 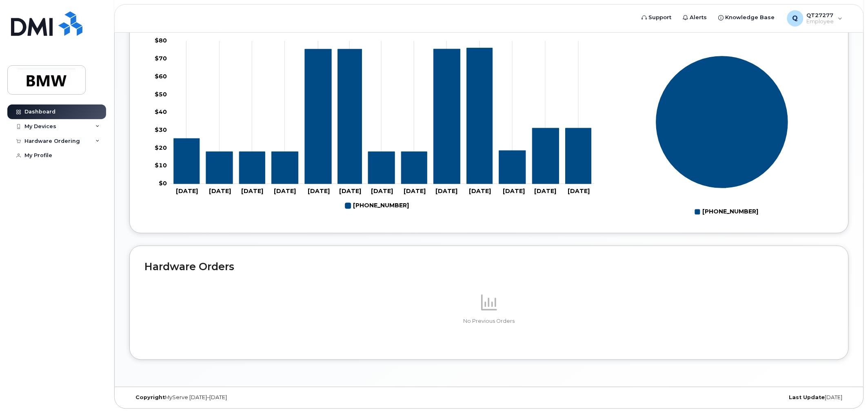 I want to click on tspan: $70, so click(x=161, y=59).